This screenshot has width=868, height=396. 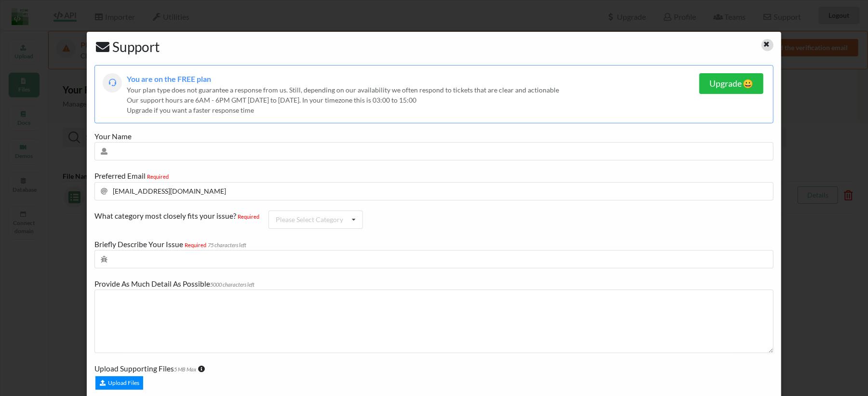 What do you see at coordinates (185, 369) in the screenshot?
I see `small: 5 MB Max` at bounding box center [185, 369].